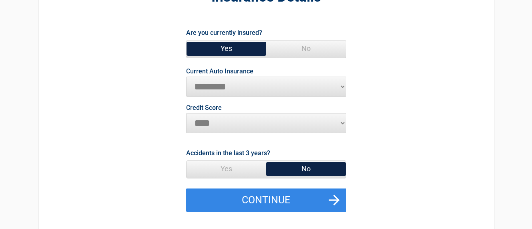  I want to click on label: Credit Score, so click(204, 108).